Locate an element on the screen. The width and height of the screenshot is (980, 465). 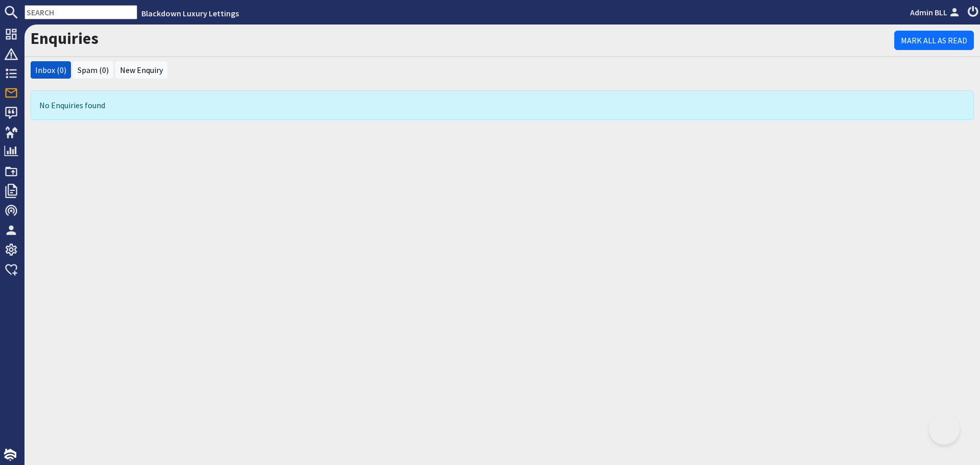
a: Admin BLL is located at coordinates (936, 12).